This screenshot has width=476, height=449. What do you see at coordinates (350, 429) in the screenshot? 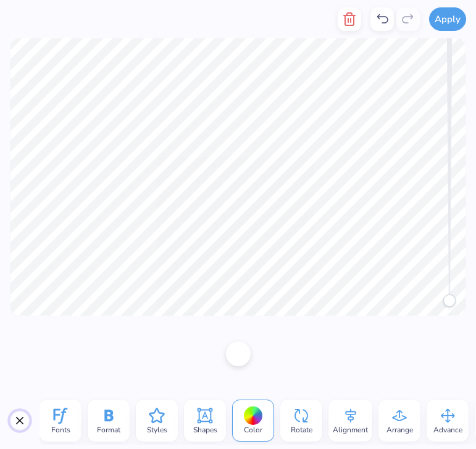
I see `span: Alignment` at bounding box center [350, 429].